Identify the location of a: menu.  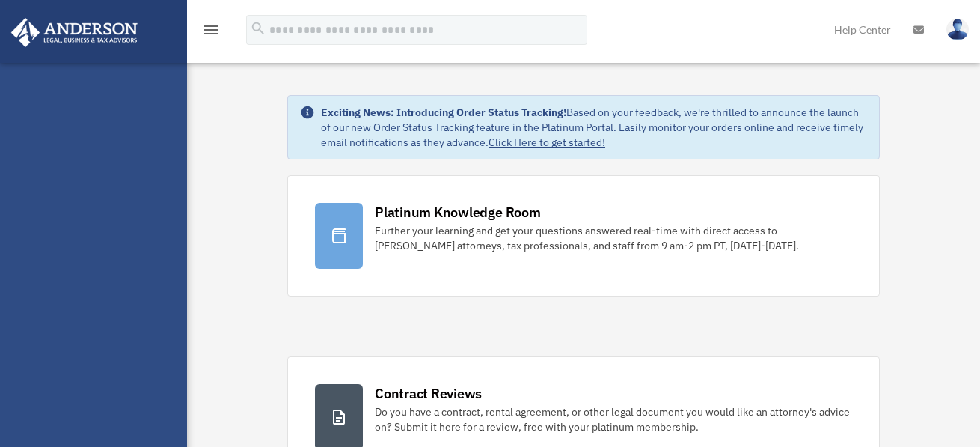
(211, 32).